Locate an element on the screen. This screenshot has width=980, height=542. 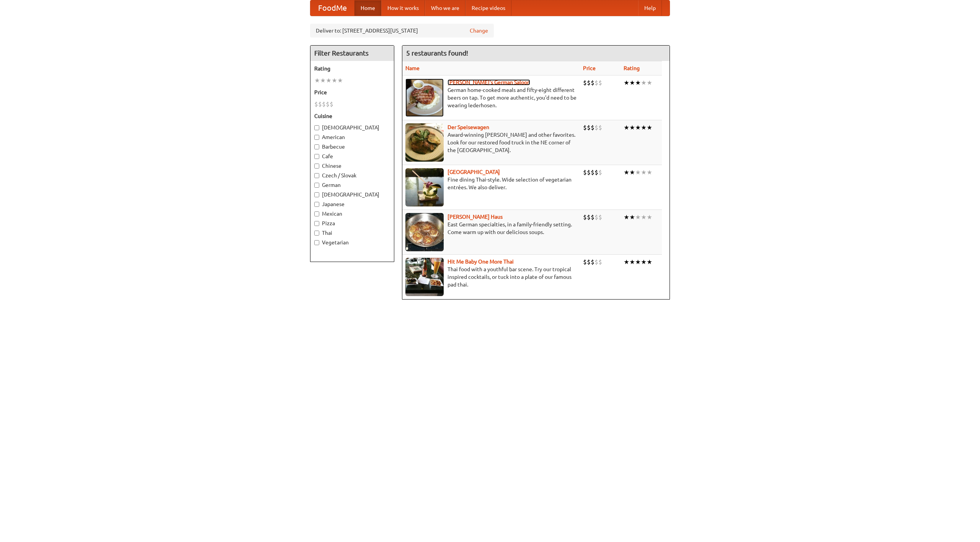
input: Pizza is located at coordinates (316, 223).